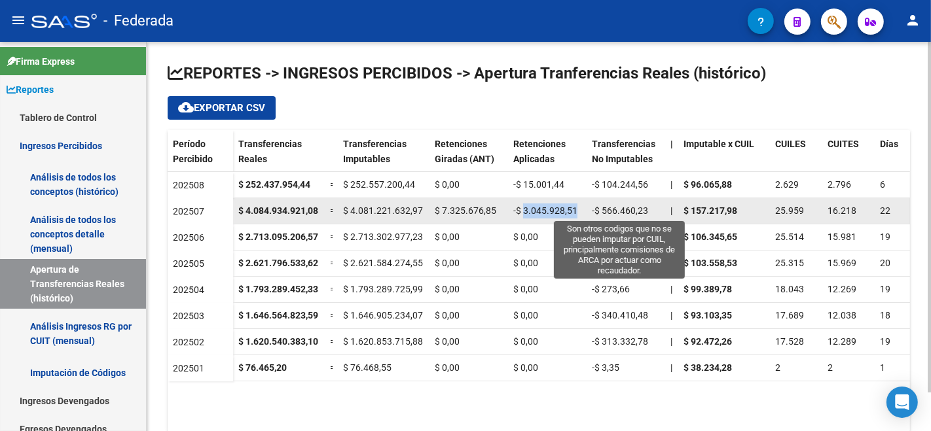  I want to click on span: $ 252.557.200,44, so click(379, 185).